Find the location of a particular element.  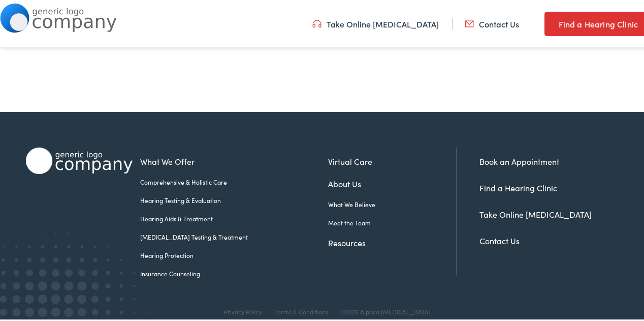

a: About Us is located at coordinates (392, 182).